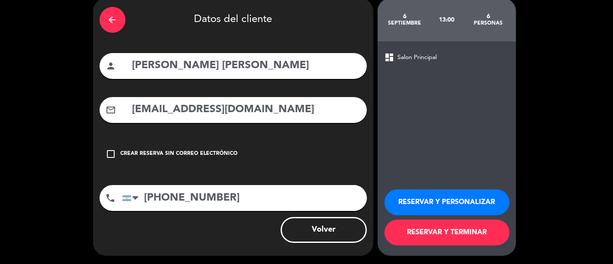 The height and width of the screenshot is (264, 613). Describe the element at coordinates (390, 57) in the screenshot. I see `span: dashboard` at that location.